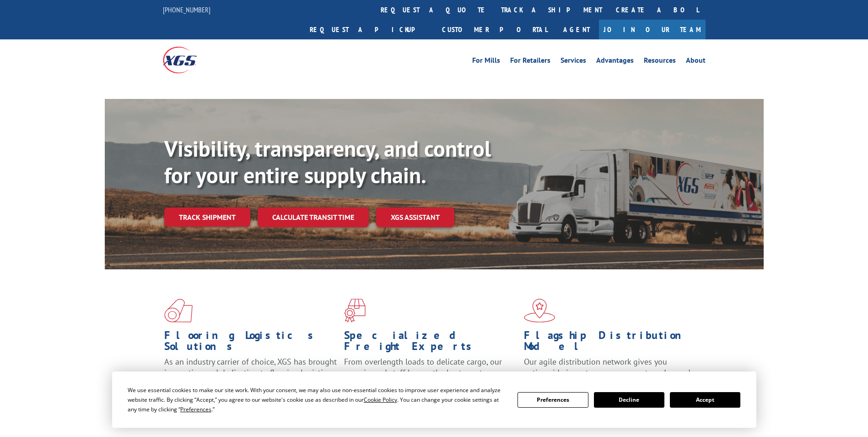 This screenshot has width=868, height=437. I want to click on h1: Specialized Freight Experts, so click(430, 343).